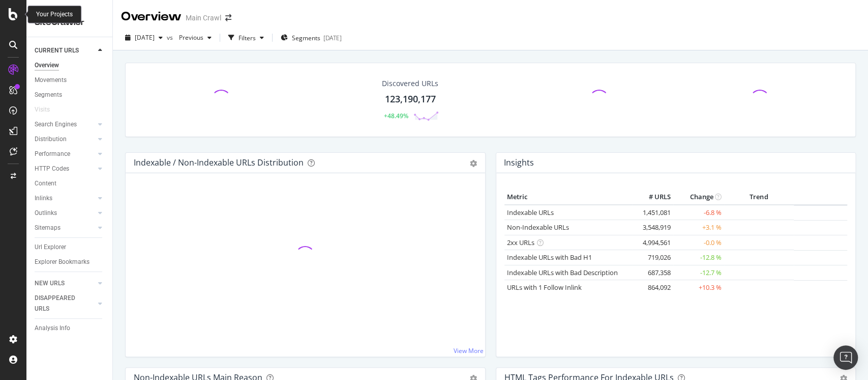  I want to click on a: Non-Indexable URLs, so click(538, 227).